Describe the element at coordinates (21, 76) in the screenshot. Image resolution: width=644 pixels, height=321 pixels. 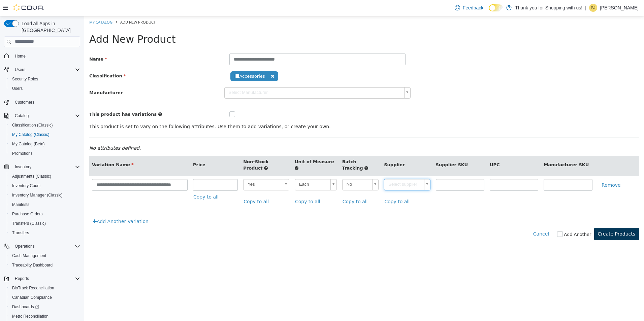
I see `span: Manufacturer` at that location.